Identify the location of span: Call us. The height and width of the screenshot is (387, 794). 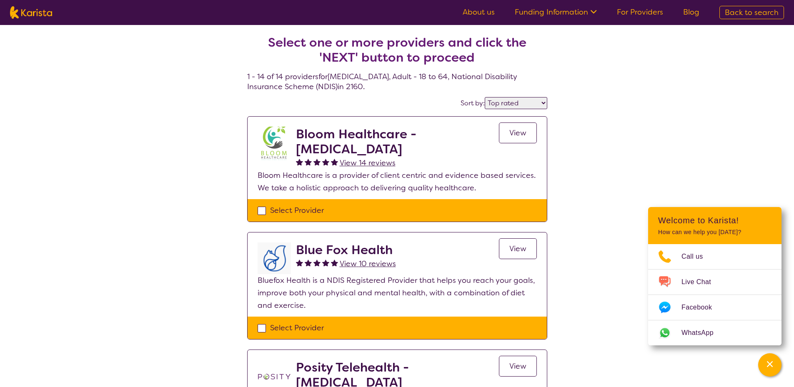
(697, 257).